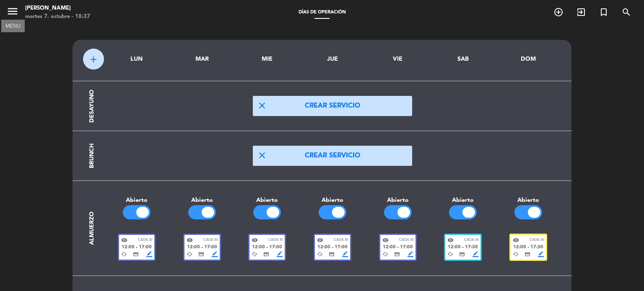 The width and height of the screenshot is (644, 291). I want to click on div: martes 7. octubre - 18:37, so click(58, 17).